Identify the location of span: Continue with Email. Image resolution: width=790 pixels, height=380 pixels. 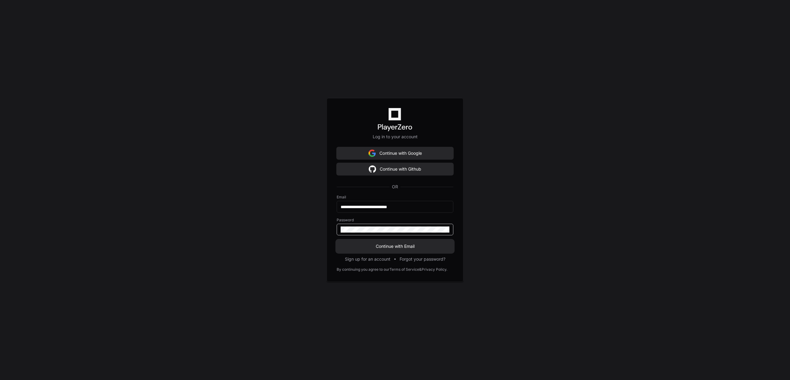
(395, 246).